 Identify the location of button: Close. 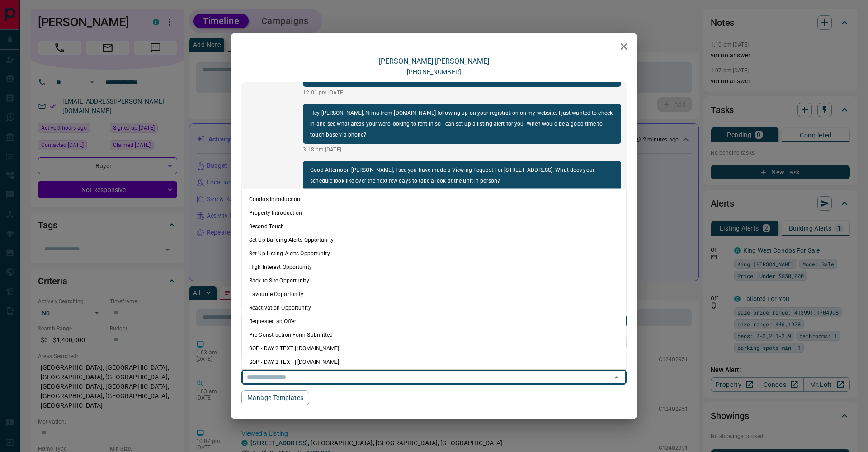
(617, 378).